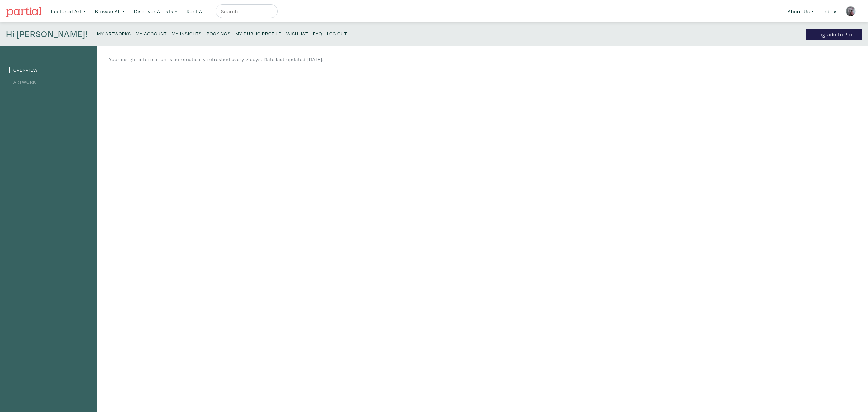 The height and width of the screenshot is (412, 868). I want to click on small: My Insights, so click(187, 33).